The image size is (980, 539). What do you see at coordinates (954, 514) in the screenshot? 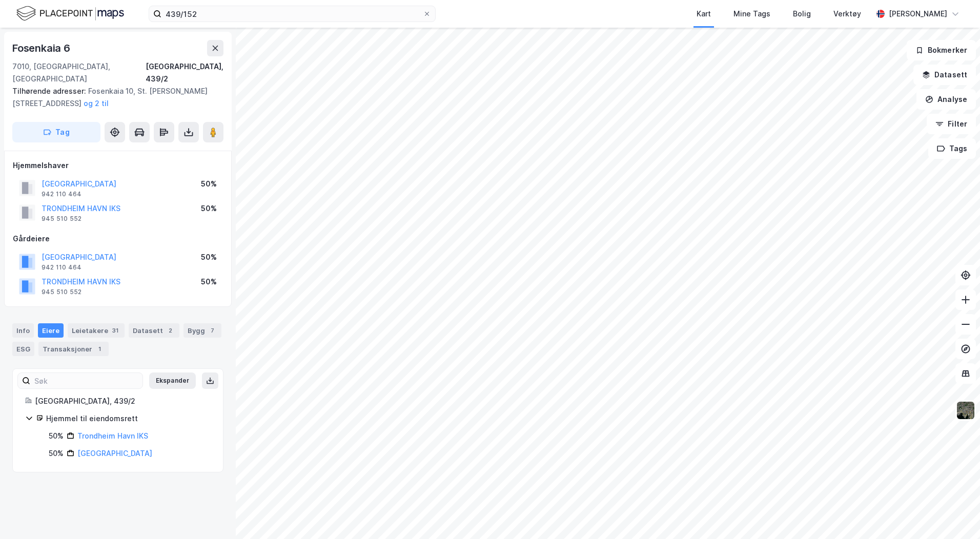
I see `div: Kontrollprogram for chat` at bounding box center [954, 514].